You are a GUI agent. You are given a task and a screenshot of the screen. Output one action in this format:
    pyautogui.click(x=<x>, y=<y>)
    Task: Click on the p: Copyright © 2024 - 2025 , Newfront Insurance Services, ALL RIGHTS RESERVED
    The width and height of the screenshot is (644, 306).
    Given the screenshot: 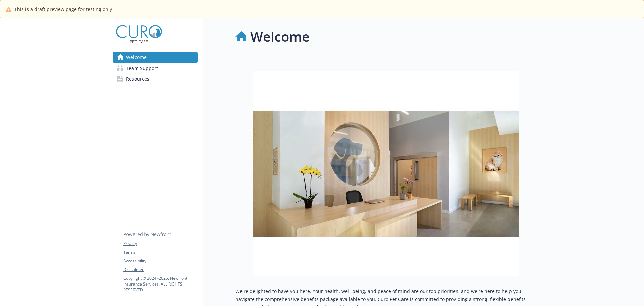 What is the action you would take?
    pyautogui.click(x=160, y=284)
    